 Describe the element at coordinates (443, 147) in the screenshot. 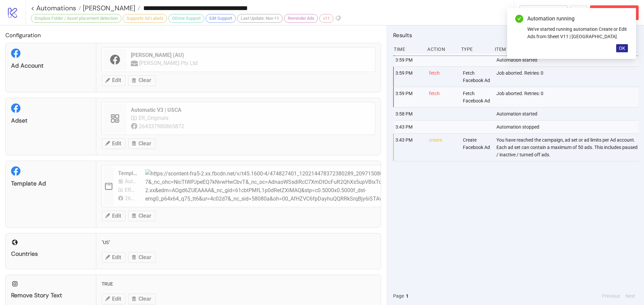

I see `div: create` at that location.